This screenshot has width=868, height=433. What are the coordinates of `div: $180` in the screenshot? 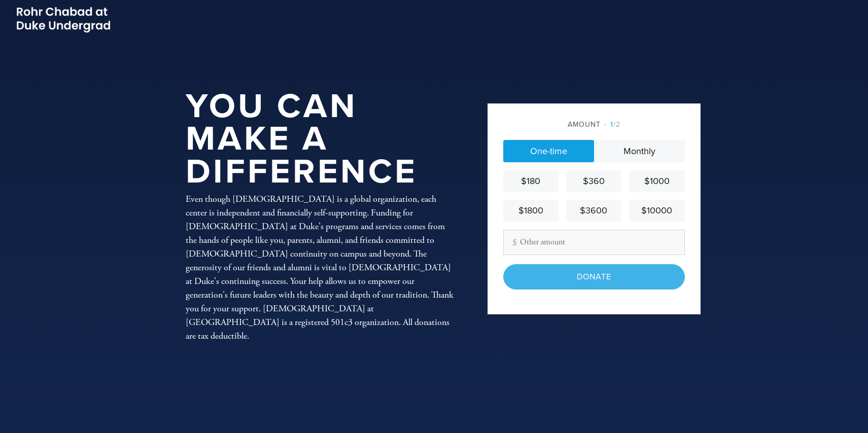 It's located at (530, 181).